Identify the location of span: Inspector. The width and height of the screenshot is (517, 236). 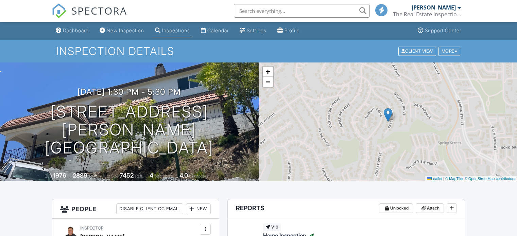
(92, 228).